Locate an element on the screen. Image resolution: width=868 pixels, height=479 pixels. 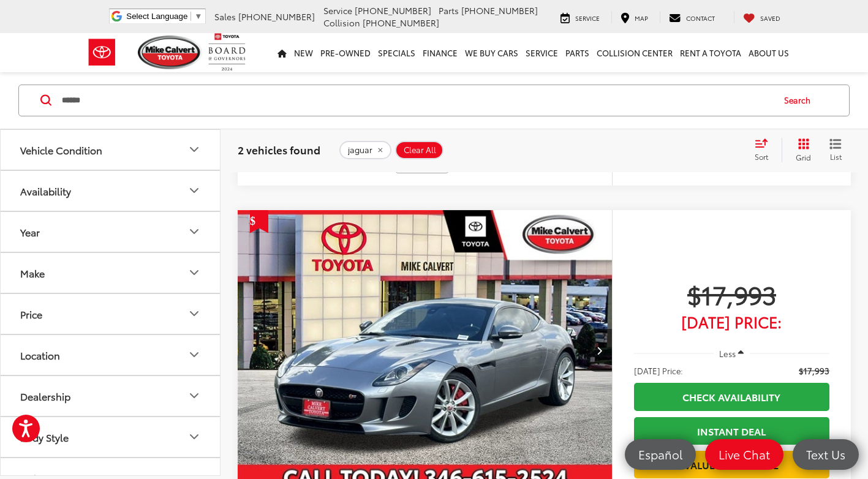
span: Text Us is located at coordinates (825, 453).